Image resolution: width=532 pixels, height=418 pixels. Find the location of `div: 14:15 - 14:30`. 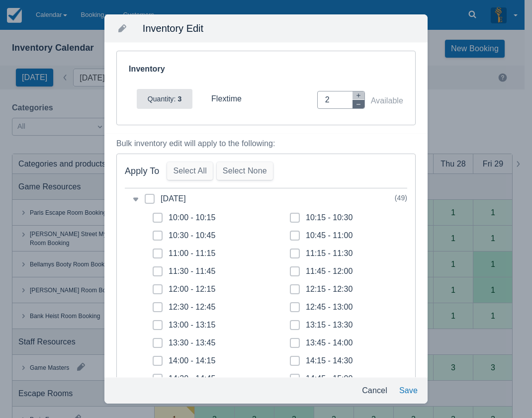

div: 14:15 - 14:30 is located at coordinates (329, 361).